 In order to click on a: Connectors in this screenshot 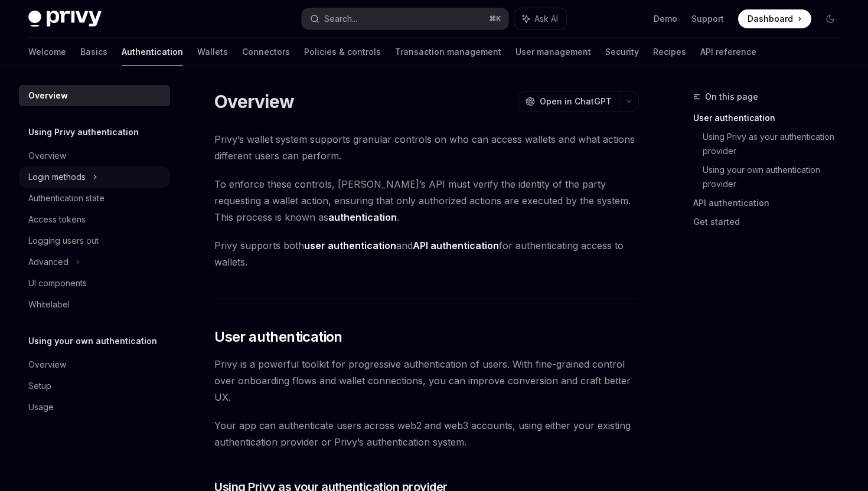, I will do `click(266, 52)`.